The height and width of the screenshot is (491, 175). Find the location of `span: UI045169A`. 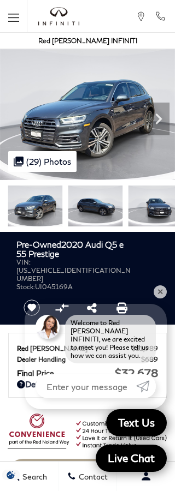

span: UI045169A is located at coordinates (53, 286).